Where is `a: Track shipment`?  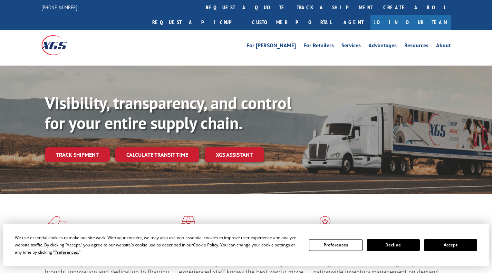 a: Track shipment is located at coordinates (77, 155).